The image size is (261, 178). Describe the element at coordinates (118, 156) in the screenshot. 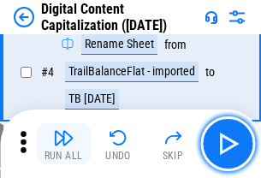

I see `div: Undo` at that location.